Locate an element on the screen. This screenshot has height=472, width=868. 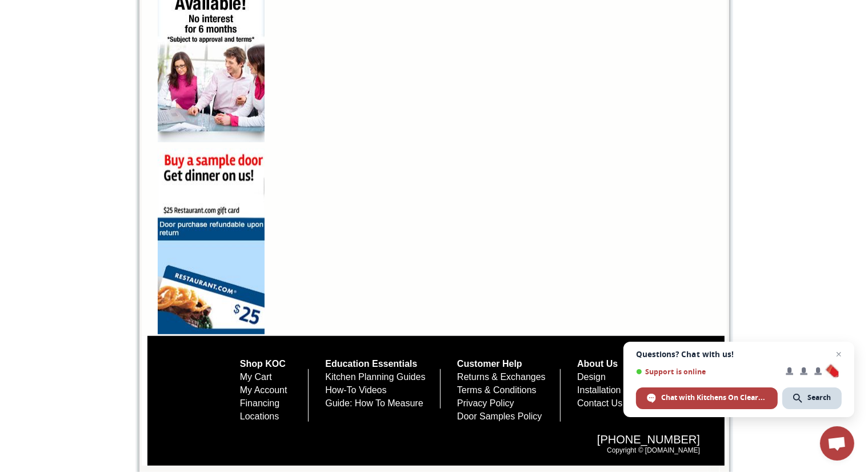
a: Privacy Policy is located at coordinates (485, 403).